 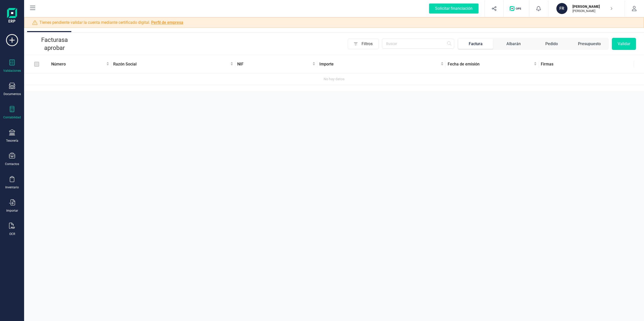 I want to click on input: Buscar, so click(x=418, y=43).